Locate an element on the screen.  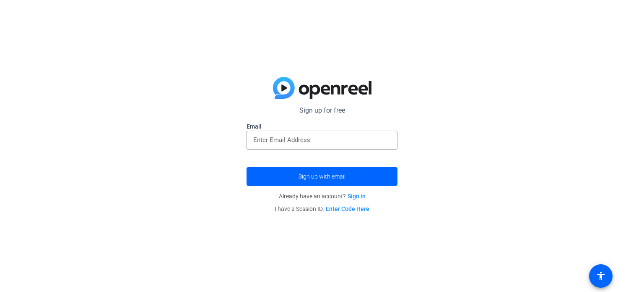
input: Enter Email Address is located at coordinates (322, 140).